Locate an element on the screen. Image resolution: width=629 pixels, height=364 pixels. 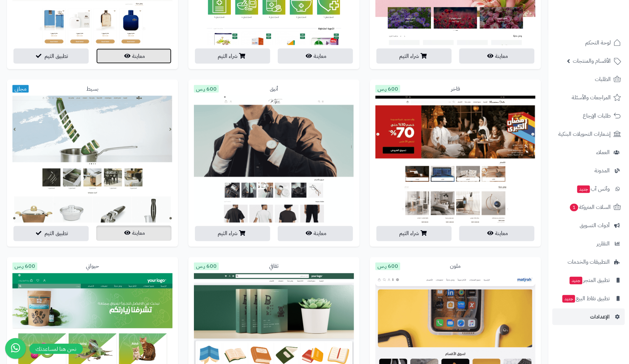
span: لوحة التحكم is located at coordinates (598, 43).